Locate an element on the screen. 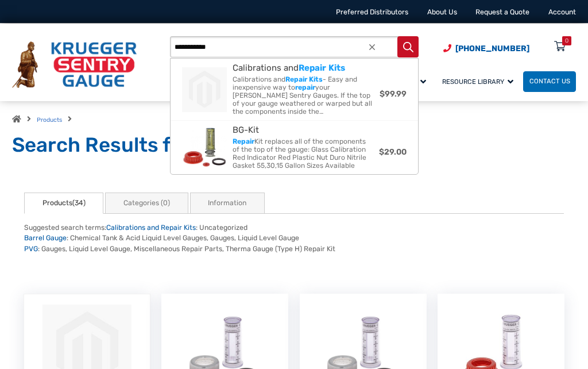 This screenshot has height=369, width=588. a: Calibrations and Repair Kits is located at coordinates (151, 228).